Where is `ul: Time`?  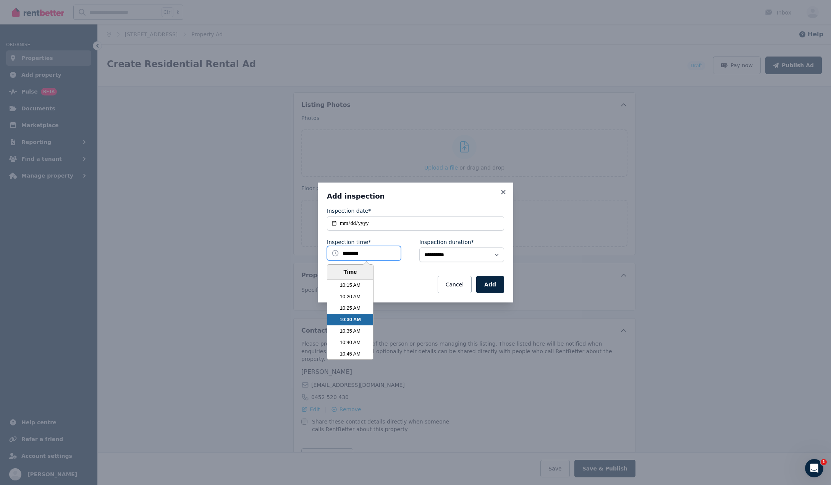 ul: Time is located at coordinates (350, 320).